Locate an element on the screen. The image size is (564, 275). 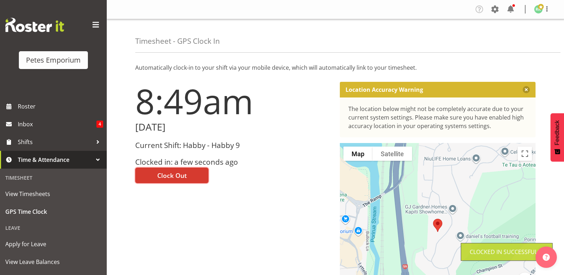
div: The location below might not be completely accurate due to your current system settings. Please m... is located at coordinates (438, 117).